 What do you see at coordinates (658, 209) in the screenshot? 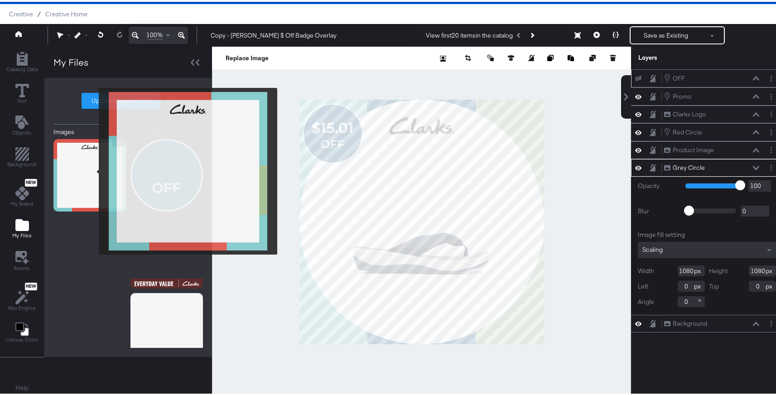
I see `label: Blur` at bounding box center [658, 209].